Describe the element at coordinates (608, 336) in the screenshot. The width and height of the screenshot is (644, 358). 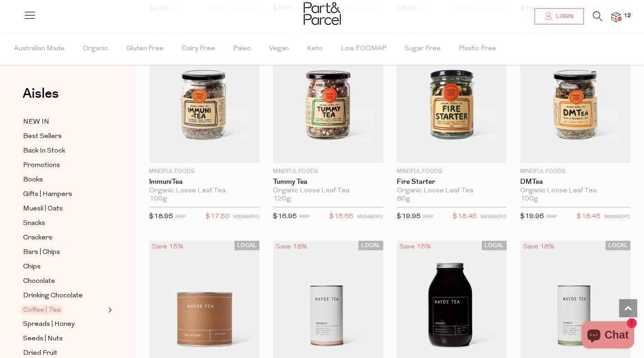
I see `inbox-online-store-chat: Shopify online store chat` at that location.